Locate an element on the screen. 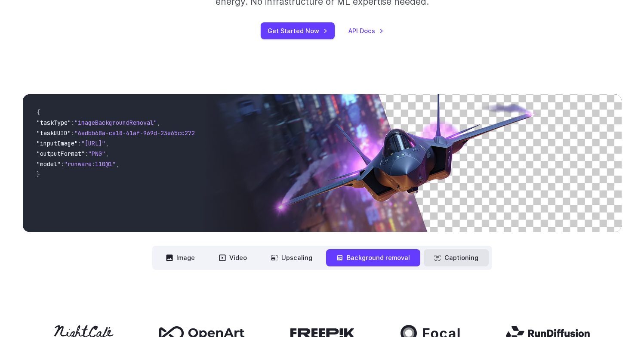 The height and width of the screenshot is (337, 644). button: Background removal is located at coordinates (373, 257).